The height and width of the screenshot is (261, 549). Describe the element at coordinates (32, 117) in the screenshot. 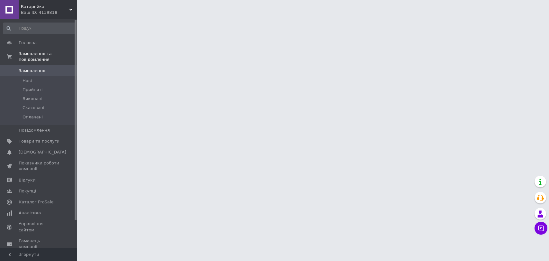

I see `span: Оплачені` at that location.